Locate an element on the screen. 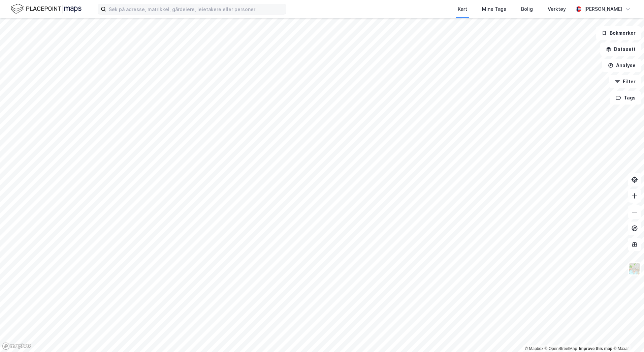 This screenshot has width=644, height=352. img: logo.f888ab2527a4732fd821a326f86c7f29.svg is located at coordinates (46, 9).